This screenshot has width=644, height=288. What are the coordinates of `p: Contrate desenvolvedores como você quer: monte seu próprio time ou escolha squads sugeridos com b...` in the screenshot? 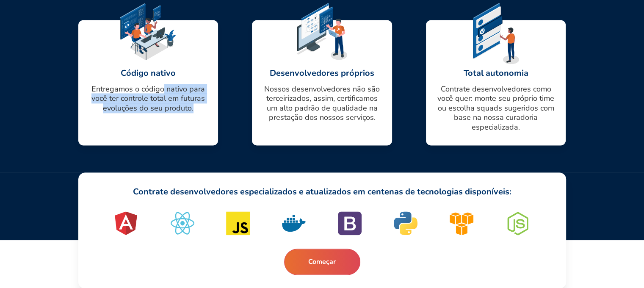 It's located at (496, 108).